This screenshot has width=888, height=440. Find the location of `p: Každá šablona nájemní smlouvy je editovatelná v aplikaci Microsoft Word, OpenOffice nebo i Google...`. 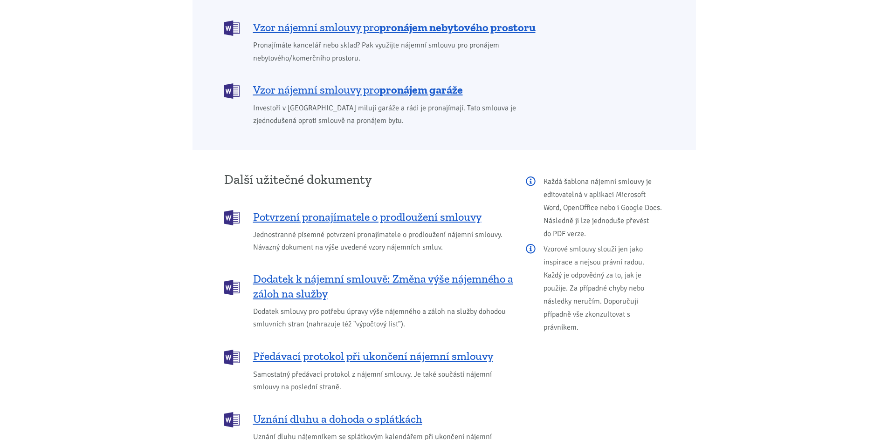

p: Každá šablona nájemní smlouvy je editovatelná v aplikaci Microsoft Word, OpenOffice nebo i Google... is located at coordinates (595, 208).